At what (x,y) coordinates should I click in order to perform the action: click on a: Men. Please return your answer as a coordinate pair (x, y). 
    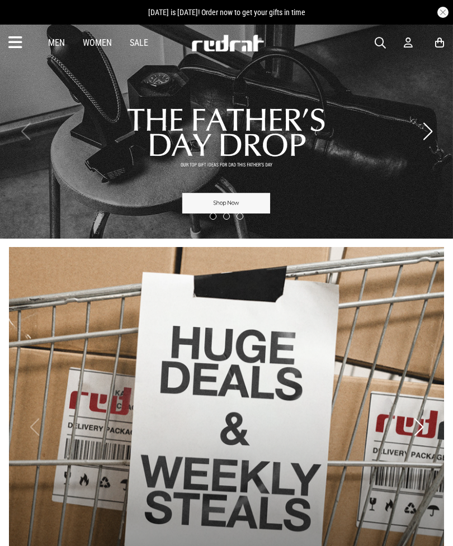
    Looking at the image, I should click on (56, 43).